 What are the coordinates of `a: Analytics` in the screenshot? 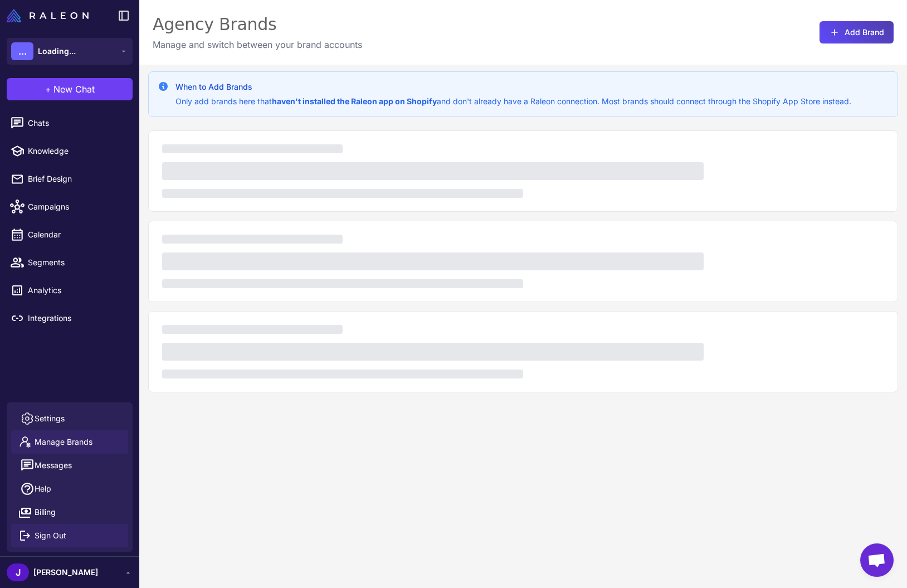 It's located at (70, 291).